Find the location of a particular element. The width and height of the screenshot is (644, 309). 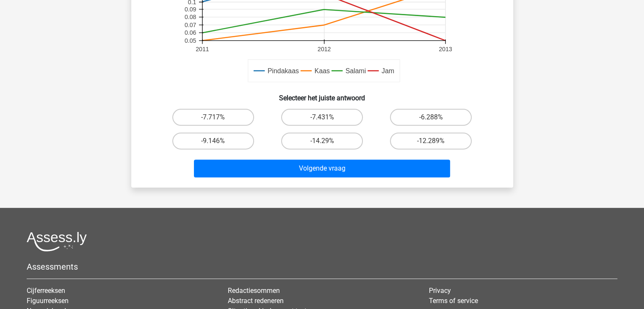

h5: Assessments is located at coordinates (322, 267).